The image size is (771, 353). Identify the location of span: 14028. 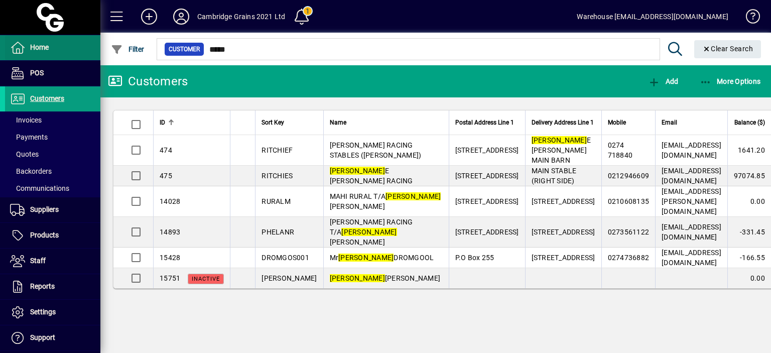
(170, 201).